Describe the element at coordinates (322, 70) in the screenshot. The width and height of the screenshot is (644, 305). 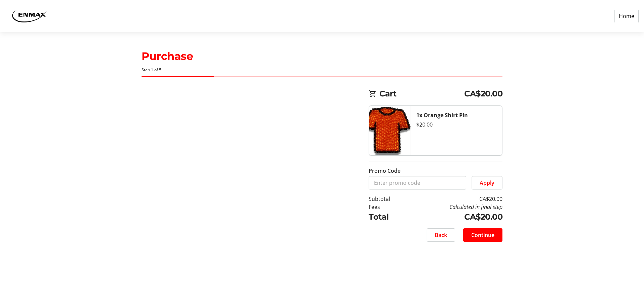
I see `div: Step 1 of 5` at that location.